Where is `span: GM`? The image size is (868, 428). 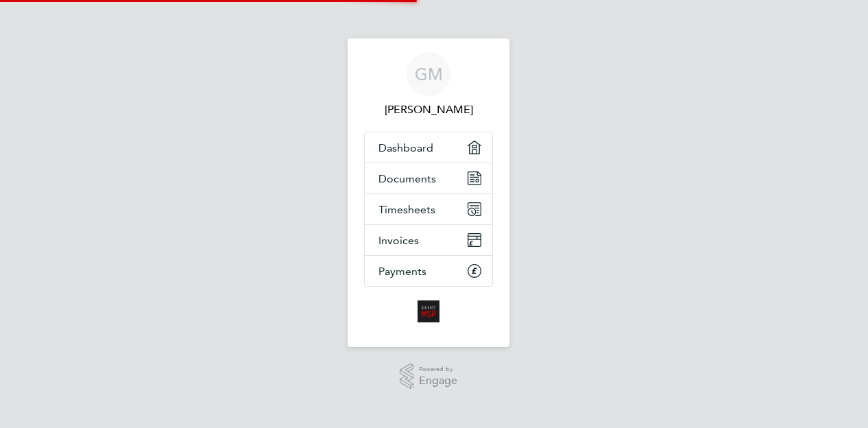
span: GM is located at coordinates (429, 74).